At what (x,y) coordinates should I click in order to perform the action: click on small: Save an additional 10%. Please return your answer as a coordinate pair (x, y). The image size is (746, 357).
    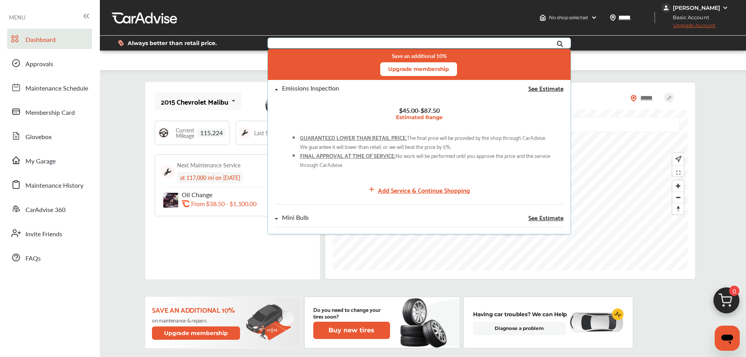
    Looking at the image, I should click on (419, 56).